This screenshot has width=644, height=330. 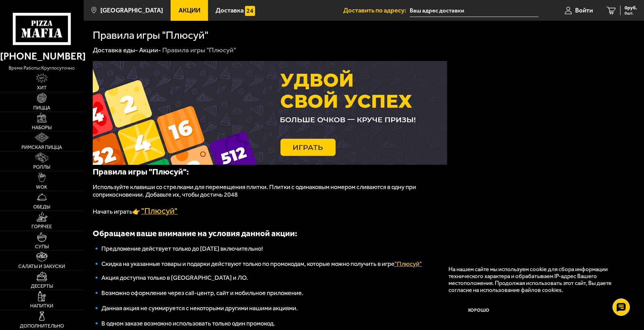 What do you see at coordinates (115, 50) in the screenshot?
I see `a: Доставка еды-` at bounding box center [115, 50].